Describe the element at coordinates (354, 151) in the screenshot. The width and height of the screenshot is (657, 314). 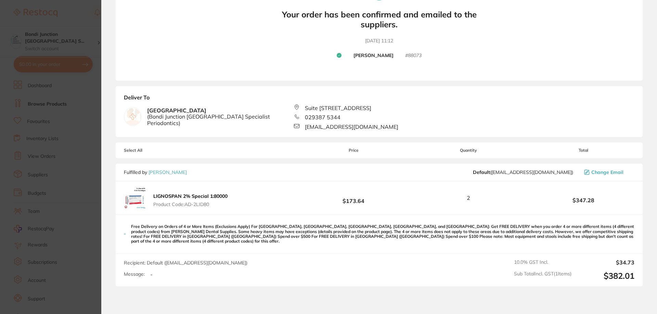
I see `span: Price` at that location.